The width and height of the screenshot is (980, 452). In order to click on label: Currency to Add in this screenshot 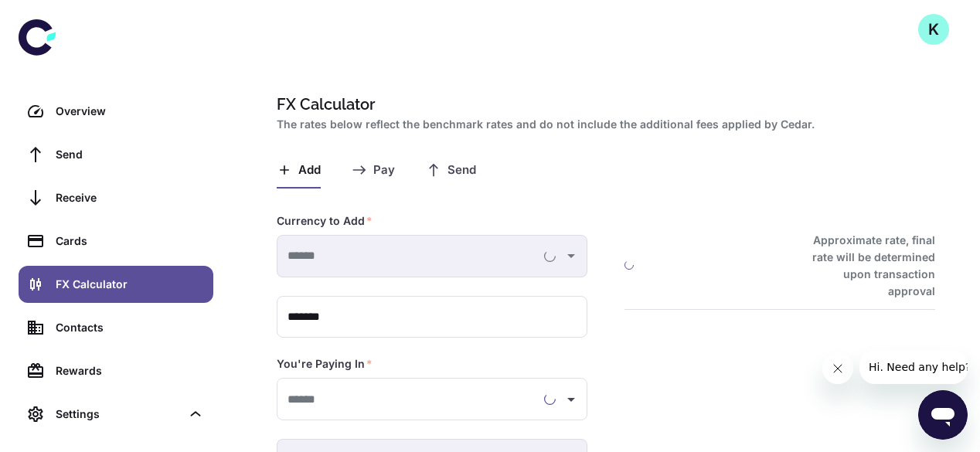, I will do `click(324, 221)`.